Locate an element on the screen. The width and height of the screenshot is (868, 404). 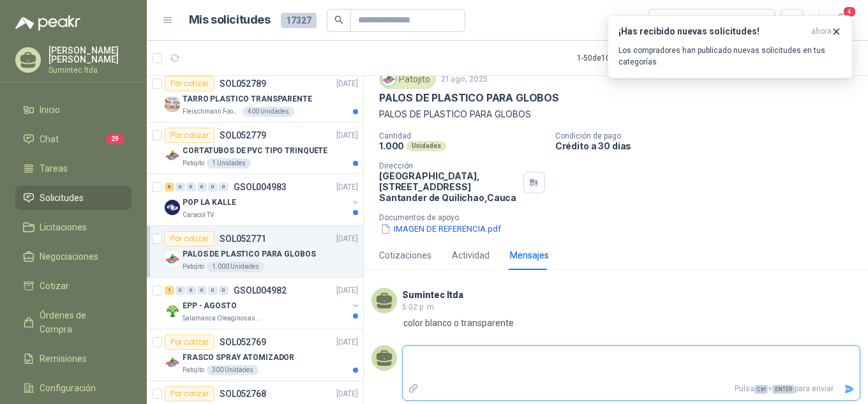
a: Órdenes de Compra is located at coordinates (73, 322).